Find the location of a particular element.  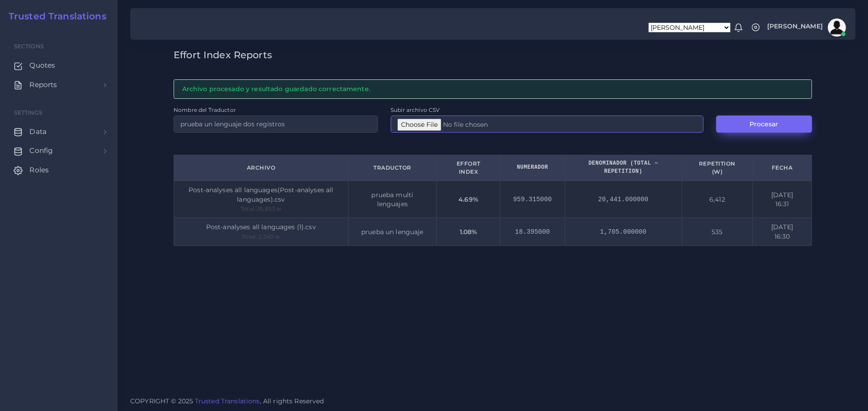

a: Data is located at coordinates (59, 131).